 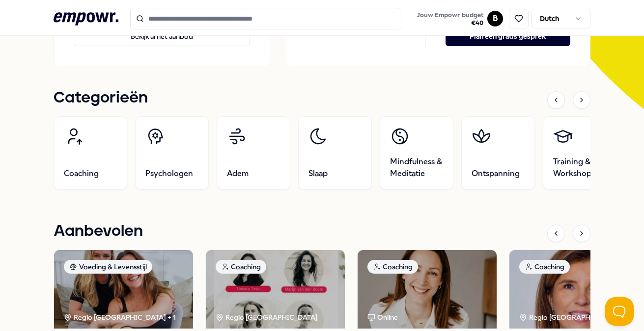 I want to click on button: B, so click(x=495, y=19).